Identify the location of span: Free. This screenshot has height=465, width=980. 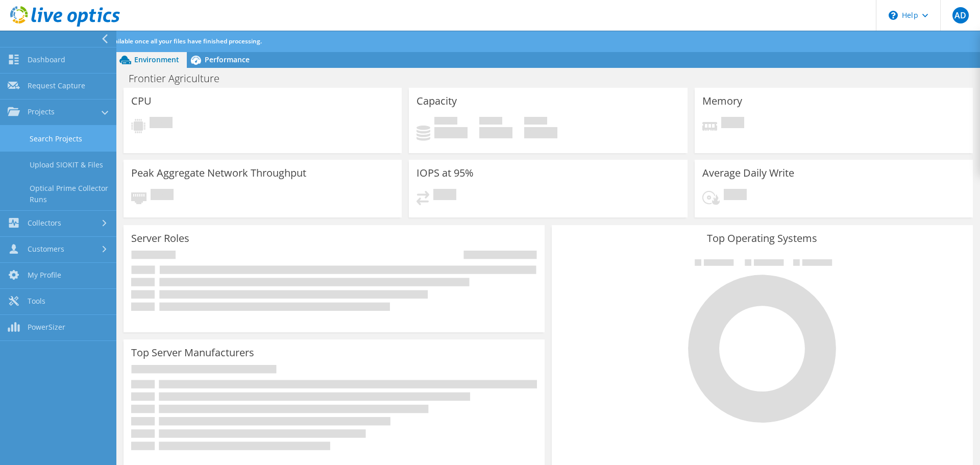
(491, 122).